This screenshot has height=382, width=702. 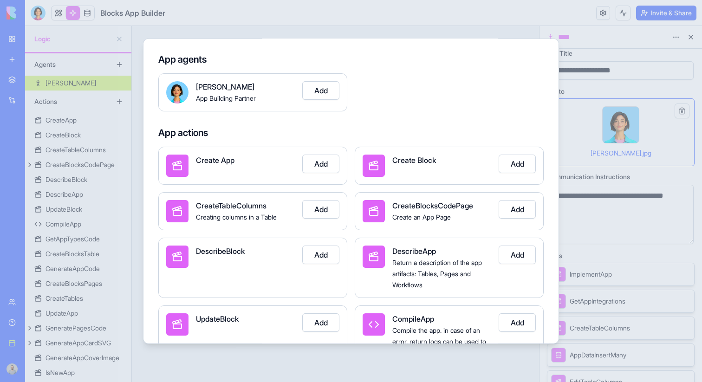 What do you see at coordinates (414, 251) in the screenshot?
I see `span: DescribeApp` at bounding box center [414, 251].